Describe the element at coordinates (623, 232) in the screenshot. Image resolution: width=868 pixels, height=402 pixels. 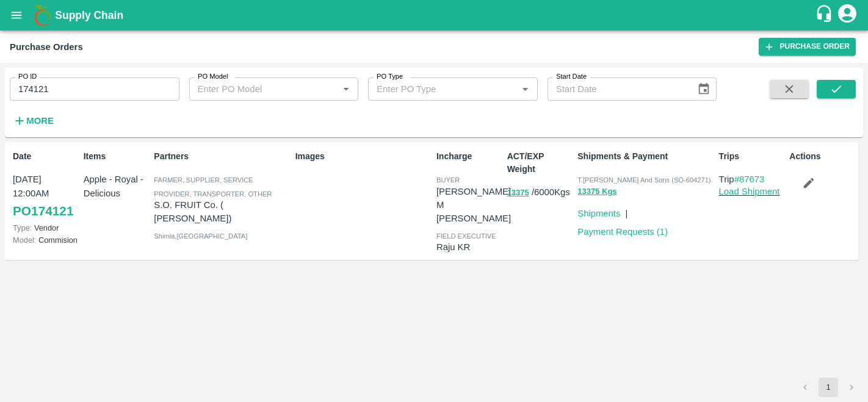
I see `a: Payment Requests (1)` at that location.